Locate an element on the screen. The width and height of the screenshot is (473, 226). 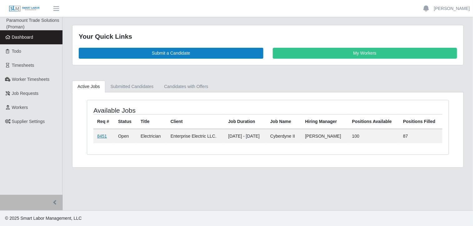
a: Active Jobs is located at coordinates (89, 87).